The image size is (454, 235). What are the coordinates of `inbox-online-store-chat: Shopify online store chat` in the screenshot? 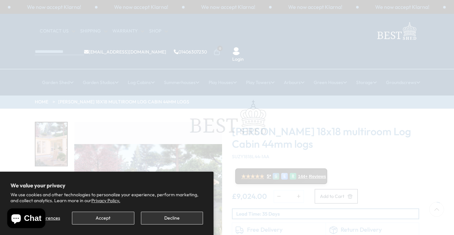 It's located at (26, 219).